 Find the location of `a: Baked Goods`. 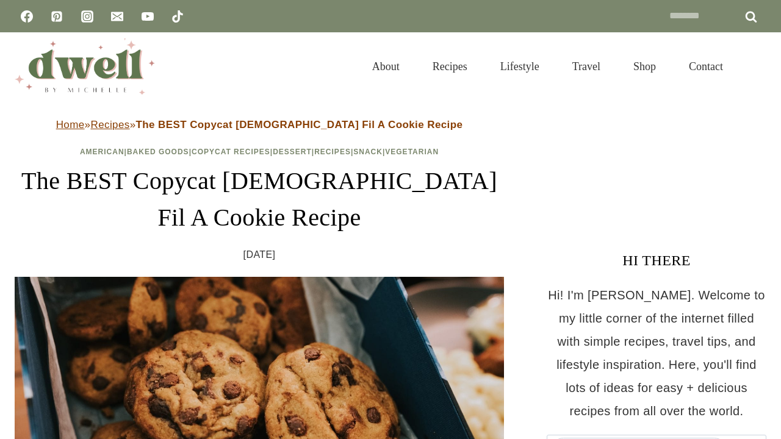

a: Baked Goods is located at coordinates (158, 152).